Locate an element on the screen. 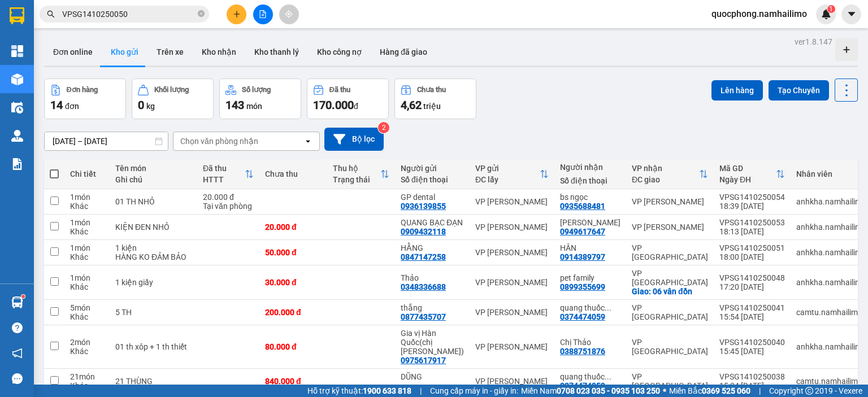 This screenshot has width=868, height=397. button: file-add is located at coordinates (263, 14).